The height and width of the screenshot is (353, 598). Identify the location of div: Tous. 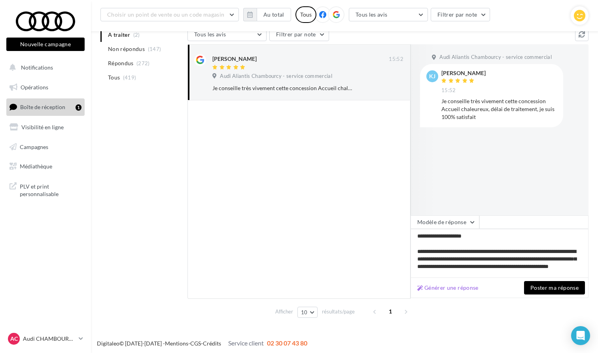
(306, 15).